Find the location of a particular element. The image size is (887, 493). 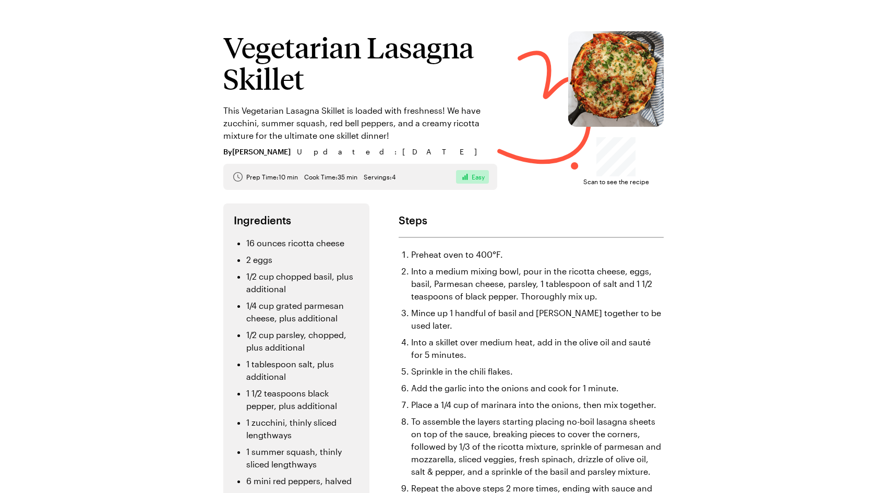

li: 6 mini red peppers, halved is located at coordinates (303, 481).